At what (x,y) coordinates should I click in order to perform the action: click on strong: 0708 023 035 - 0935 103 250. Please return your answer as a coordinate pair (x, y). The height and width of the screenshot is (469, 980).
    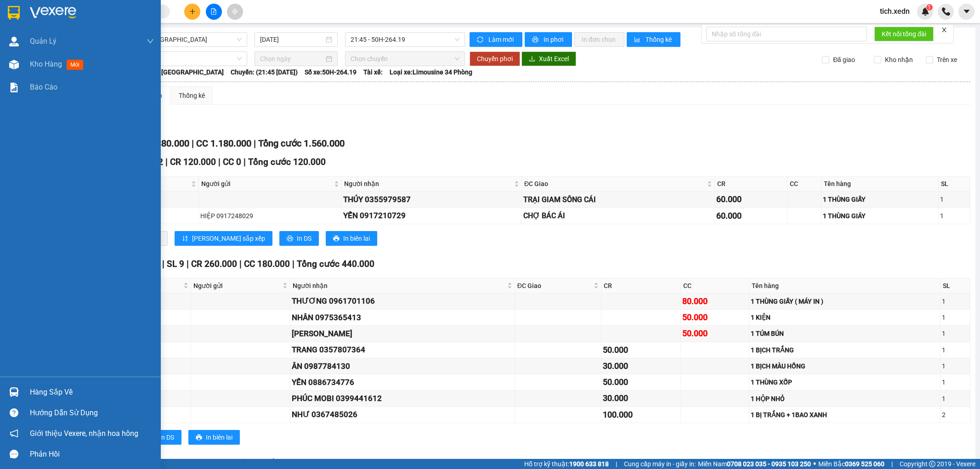
    Looking at the image, I should click on (769, 464).